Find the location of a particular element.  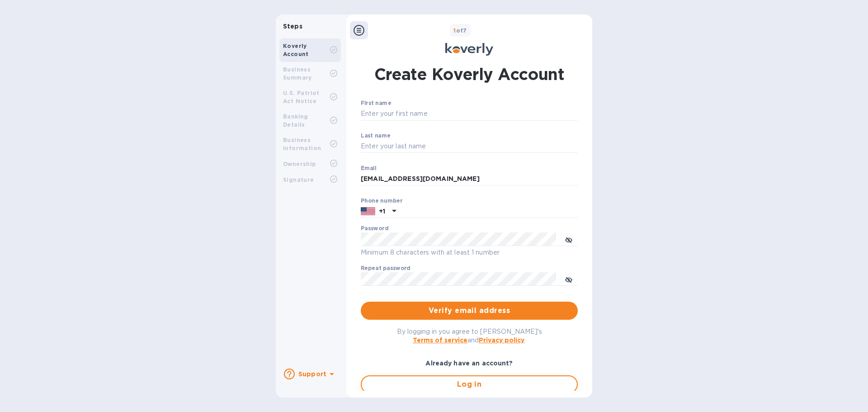

b: Business Summary is located at coordinates (298, 74).